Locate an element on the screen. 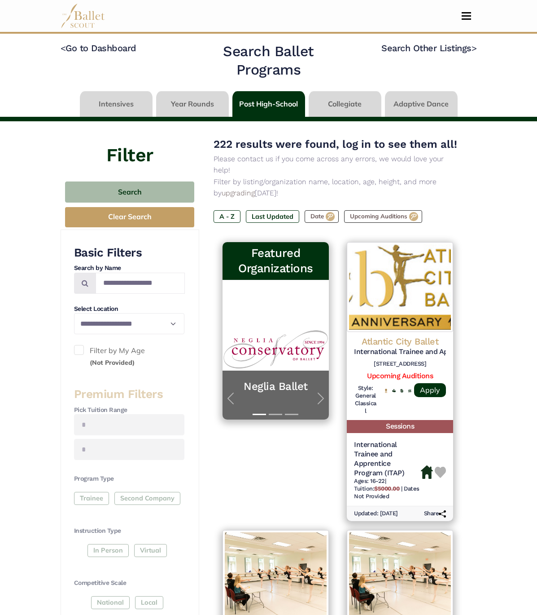 This screenshot has height=615, width=537. img: Housing Available is located at coordinates (427, 472).